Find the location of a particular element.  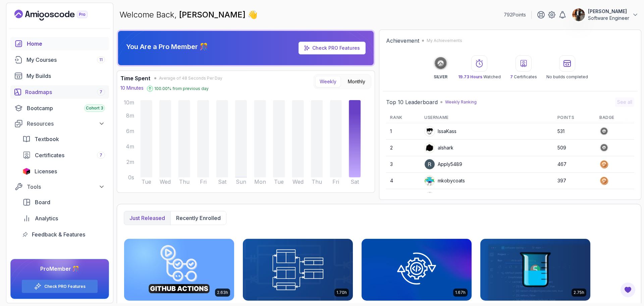

a: analytics is located at coordinates (64, 218).